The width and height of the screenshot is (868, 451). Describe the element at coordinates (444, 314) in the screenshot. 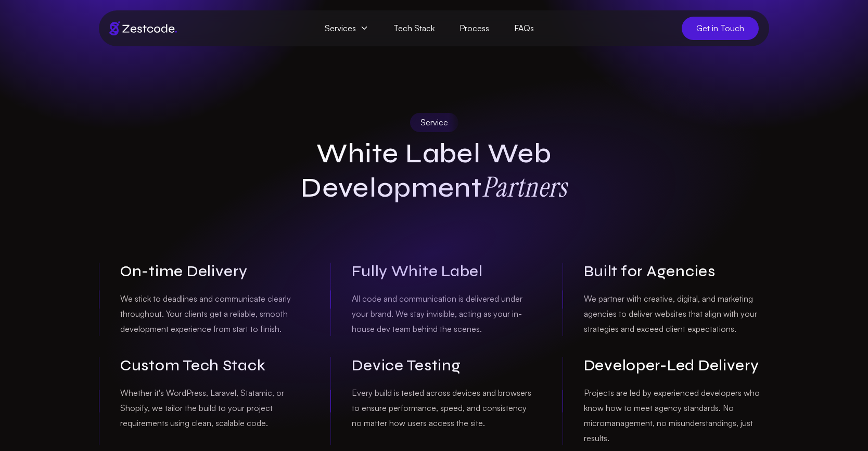

I see `p: All code and communication is delivered under your brand. We stay invisible, acting as your in-ho...` at that location.